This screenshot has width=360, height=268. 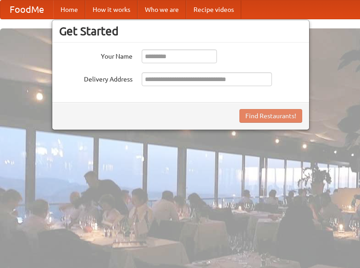 What do you see at coordinates (270, 116) in the screenshot?
I see `button: Find Restaurants!` at bounding box center [270, 116].